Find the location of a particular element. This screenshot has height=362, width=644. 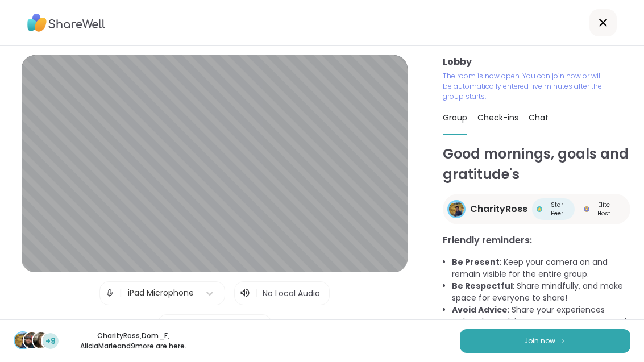

span: Group is located at coordinates (455, 117).